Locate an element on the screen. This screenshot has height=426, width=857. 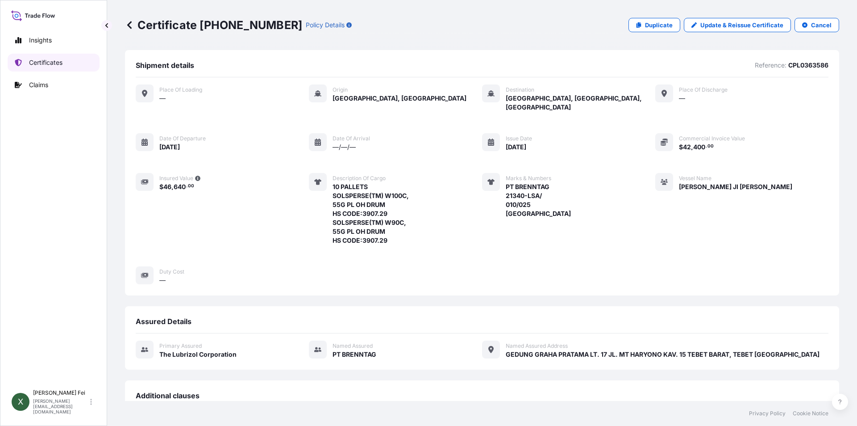
span: Shipment details is located at coordinates (165, 65).